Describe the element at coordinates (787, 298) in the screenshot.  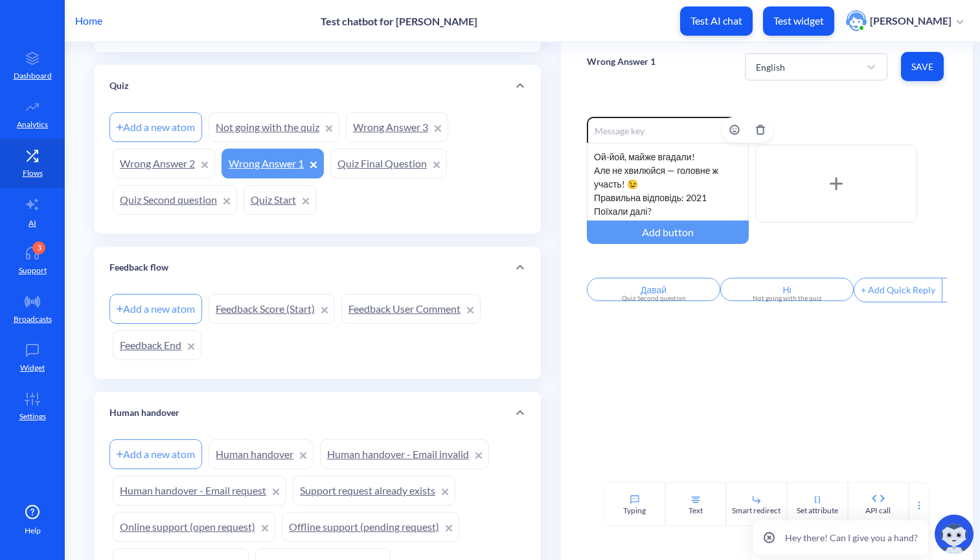
I see `div: Not going with the quiz` at that location.